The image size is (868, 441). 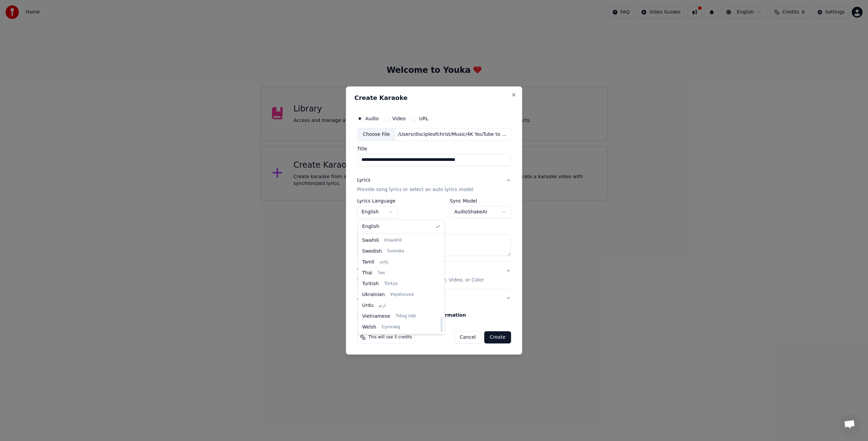 What do you see at coordinates (391, 284) in the screenshot?
I see `span: Türkçe` at bounding box center [391, 284].